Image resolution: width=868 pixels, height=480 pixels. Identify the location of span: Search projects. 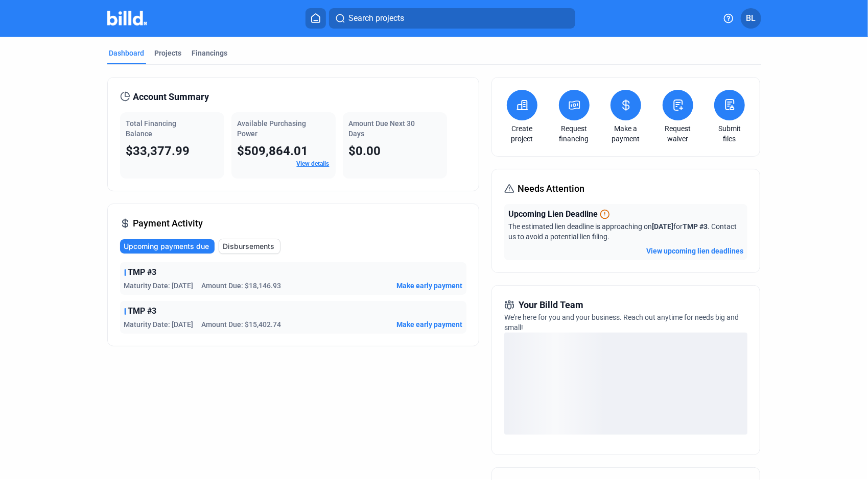
(376, 18).